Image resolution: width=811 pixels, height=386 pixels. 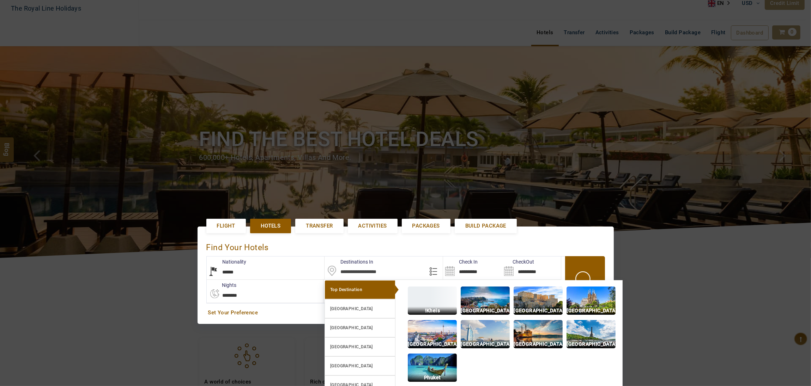 What do you see at coordinates (406, 313) in the screenshot?
I see `a: Set Your Preference` at bounding box center [406, 313].